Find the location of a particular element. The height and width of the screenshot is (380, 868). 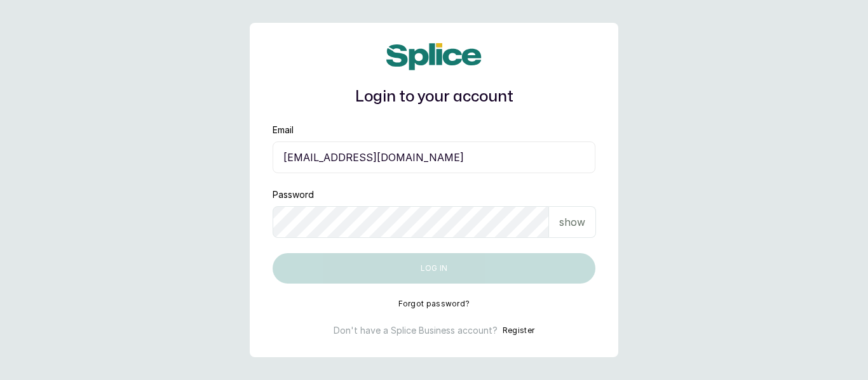

button: Forgot password? is located at coordinates (434, 304).